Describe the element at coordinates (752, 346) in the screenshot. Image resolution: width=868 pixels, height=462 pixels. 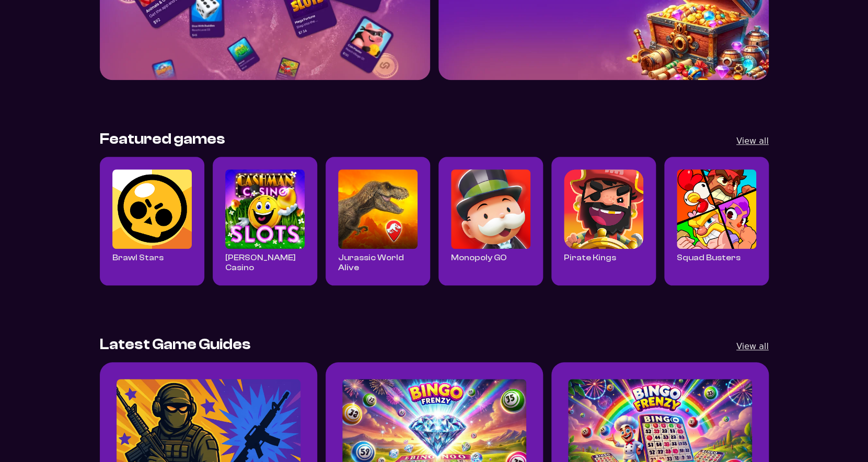
I see `a: View all` at that location.